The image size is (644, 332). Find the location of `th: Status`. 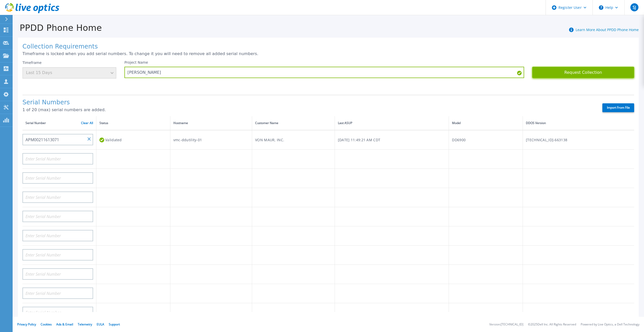

th: Status is located at coordinates (133, 123).